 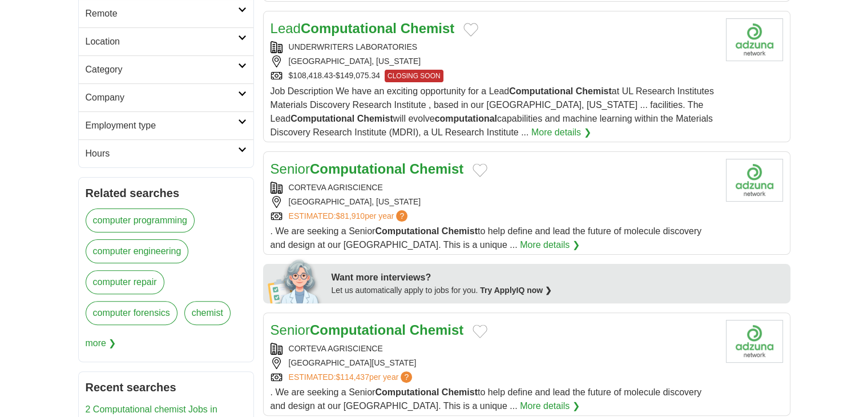 I want to click on span: Job Description We have an exciting opportunity for a Lead at UL Research Institutes Materials Di..., so click(x=492, y=111).